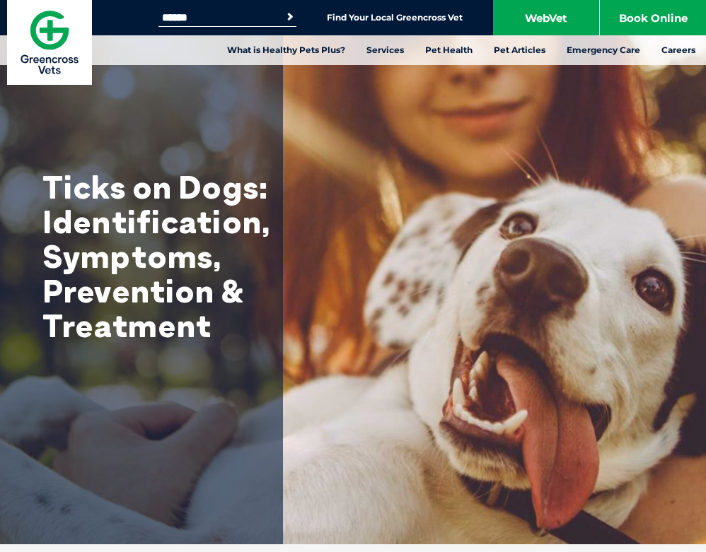 The height and width of the screenshot is (552, 706). What do you see at coordinates (395, 18) in the screenshot?
I see `a: Find Your Local Greencross Vet` at bounding box center [395, 18].